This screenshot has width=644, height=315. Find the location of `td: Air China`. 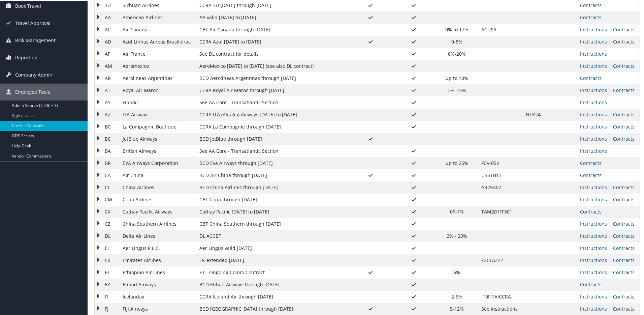

td: Air China is located at coordinates (158, 175).